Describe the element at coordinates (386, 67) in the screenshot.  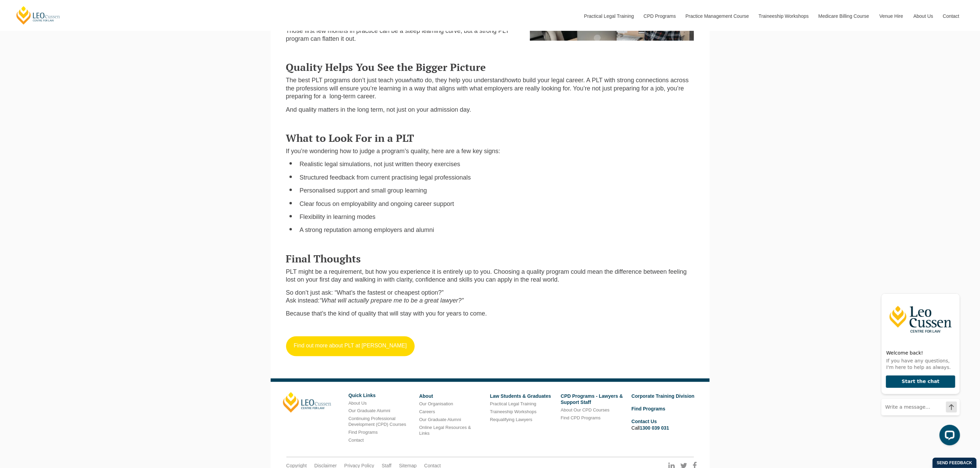
I see `span: Quality Helps You See the Bigger Picture` at that location.